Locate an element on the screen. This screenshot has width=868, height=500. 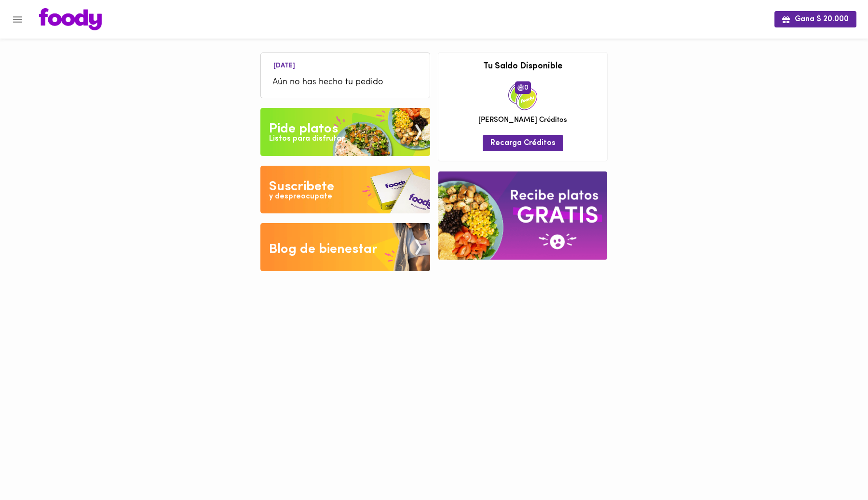
img: credits-package.png is located at coordinates (523, 96).